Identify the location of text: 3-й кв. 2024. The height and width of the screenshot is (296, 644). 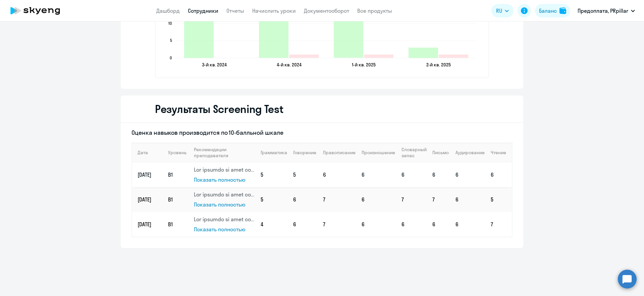
(215, 64).